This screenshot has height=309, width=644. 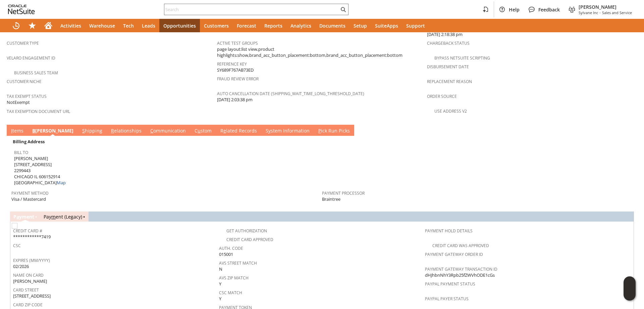 What do you see at coordinates (220, 283) in the screenshot?
I see `span: Y` at bounding box center [220, 283].